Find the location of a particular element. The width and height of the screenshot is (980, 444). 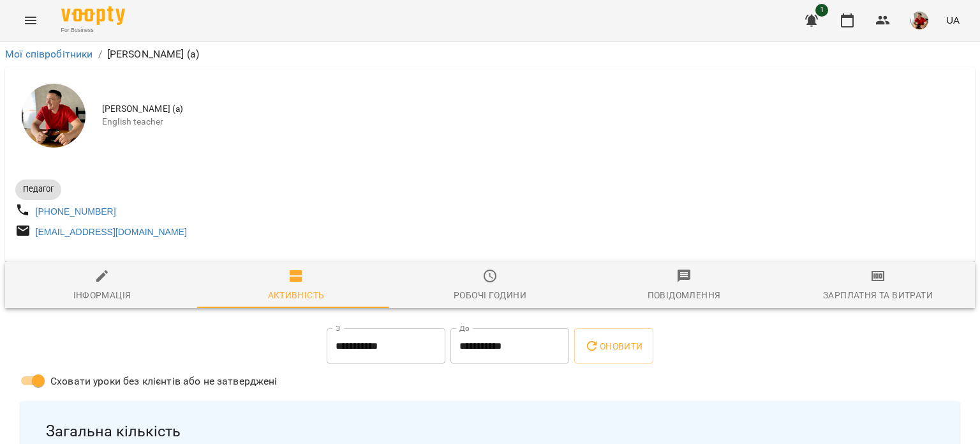

span: Загальна кількість is located at coordinates (490, 431).